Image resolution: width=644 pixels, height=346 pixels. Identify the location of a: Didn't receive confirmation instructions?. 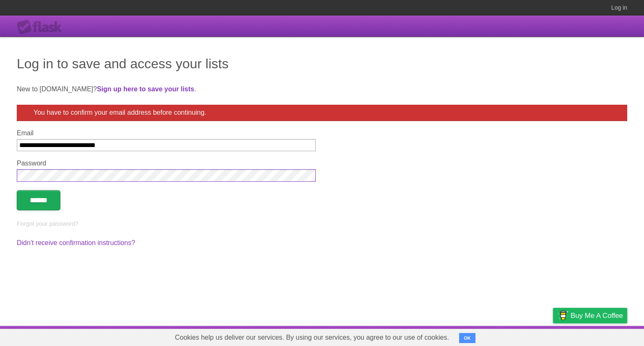
(76, 243).